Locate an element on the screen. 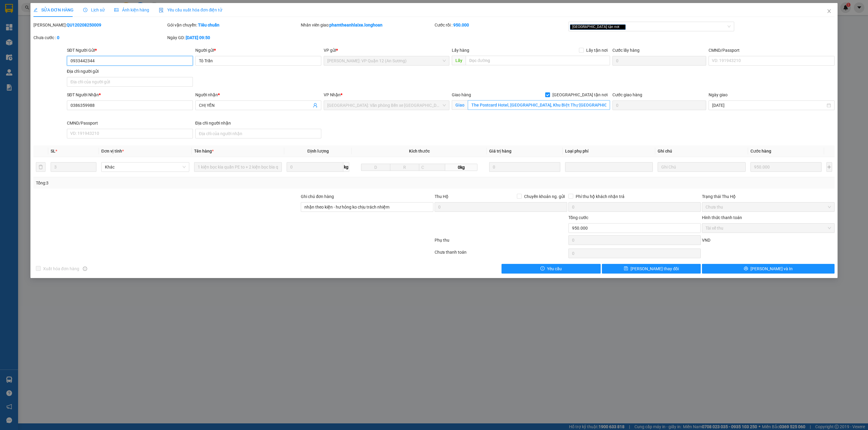 Image resolution: width=868 pixels, height=430 pixels. span: SỬA ĐƠN HÀNG is located at coordinates (53, 10).